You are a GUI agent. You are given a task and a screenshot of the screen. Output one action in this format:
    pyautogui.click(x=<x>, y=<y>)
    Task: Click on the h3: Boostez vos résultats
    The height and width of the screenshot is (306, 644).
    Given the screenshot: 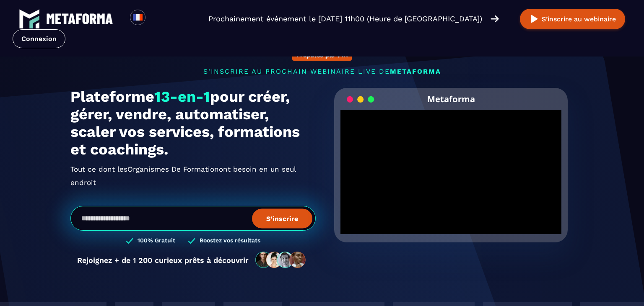 What is the action you would take?
    pyautogui.click(x=230, y=241)
    